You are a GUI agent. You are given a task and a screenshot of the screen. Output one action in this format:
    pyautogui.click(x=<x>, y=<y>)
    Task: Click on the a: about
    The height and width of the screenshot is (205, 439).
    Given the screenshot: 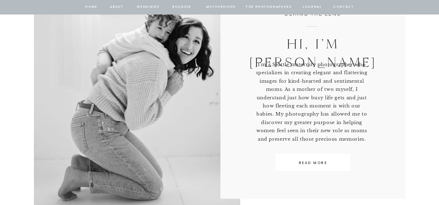 What is the action you would take?
    pyautogui.click(x=117, y=7)
    